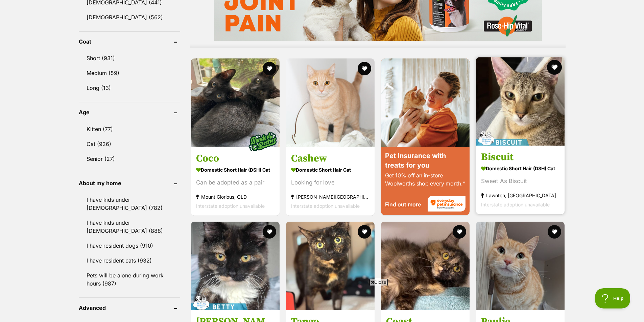  What do you see at coordinates (378, 282) in the screenshot?
I see `span: Close` at bounding box center [378, 282].